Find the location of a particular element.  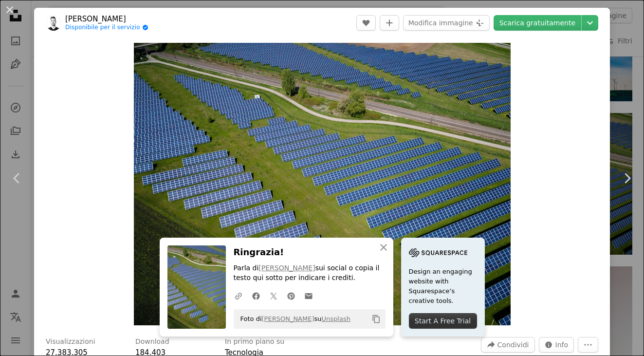

img: file-1705255347840-230a6ab5bca9image is located at coordinates (438, 253).